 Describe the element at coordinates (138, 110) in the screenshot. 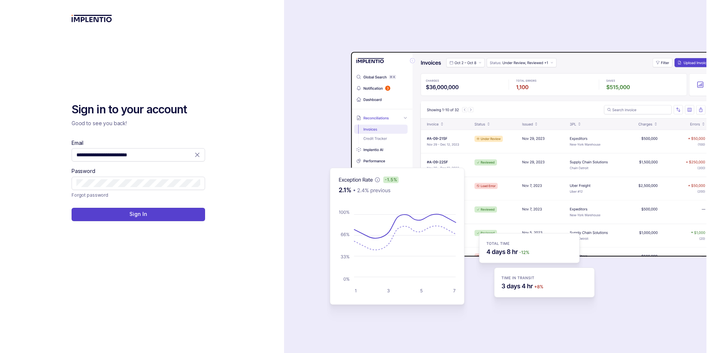

I see `h2: Sign in to your account` at that location.